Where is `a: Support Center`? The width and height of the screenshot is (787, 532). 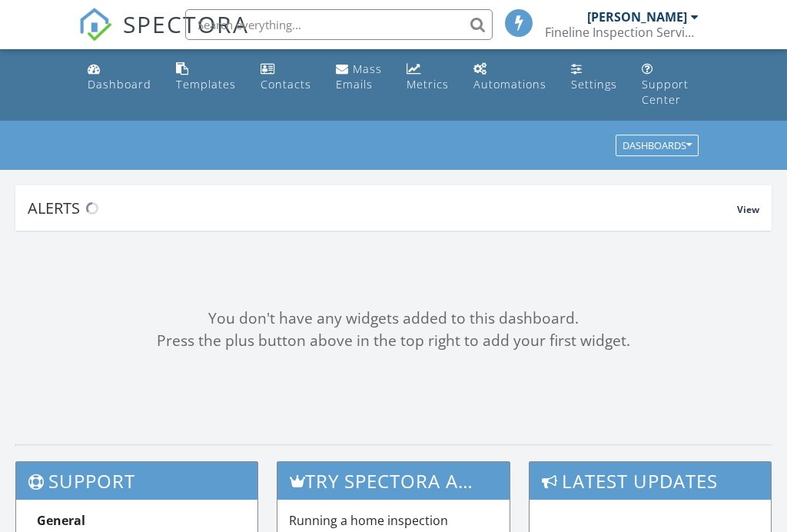
a: Support Center is located at coordinates (671, 84).